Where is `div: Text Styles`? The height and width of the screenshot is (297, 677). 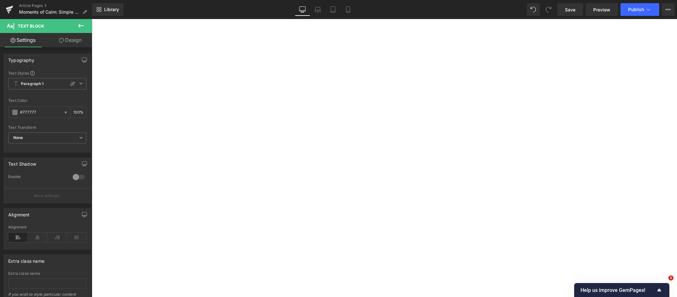 div: Text Styles is located at coordinates (47, 73).